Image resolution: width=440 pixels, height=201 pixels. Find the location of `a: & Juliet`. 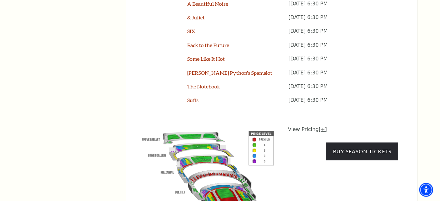

a: & Juliet is located at coordinates (196, 17).